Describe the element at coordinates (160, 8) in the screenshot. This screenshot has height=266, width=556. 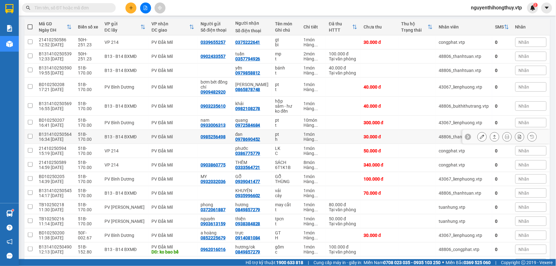
I see `button: aim` at that location.